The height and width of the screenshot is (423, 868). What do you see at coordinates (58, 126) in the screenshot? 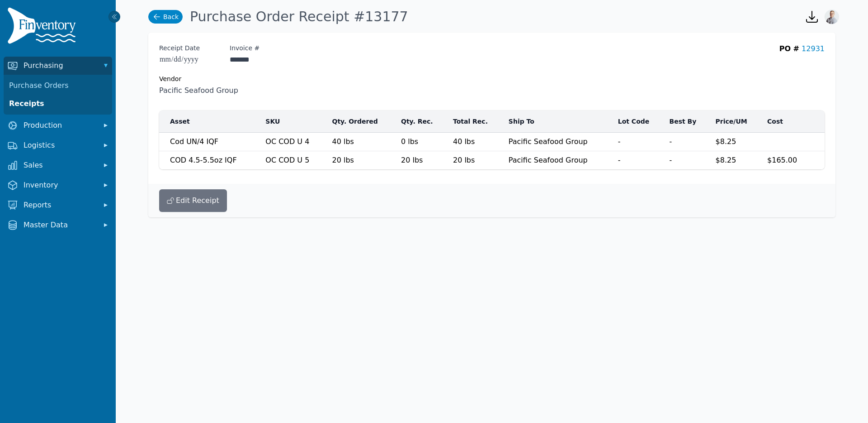
I see `button: Production` at bounding box center [58, 126].